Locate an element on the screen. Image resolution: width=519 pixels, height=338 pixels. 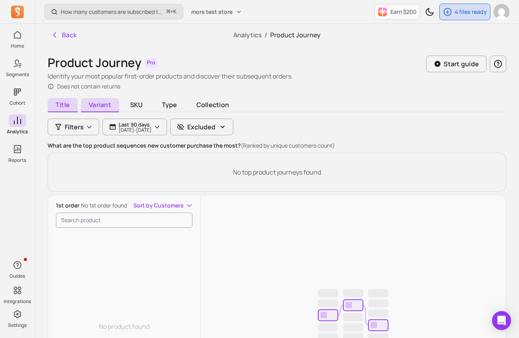
p: Analytics is located at coordinates (17, 132).